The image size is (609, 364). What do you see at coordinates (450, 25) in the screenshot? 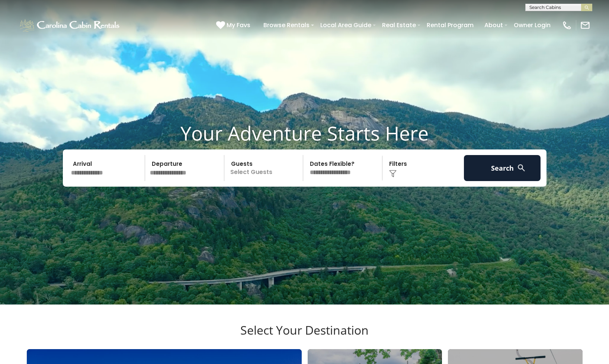
I see `a: Rental Program` at bounding box center [450, 25].